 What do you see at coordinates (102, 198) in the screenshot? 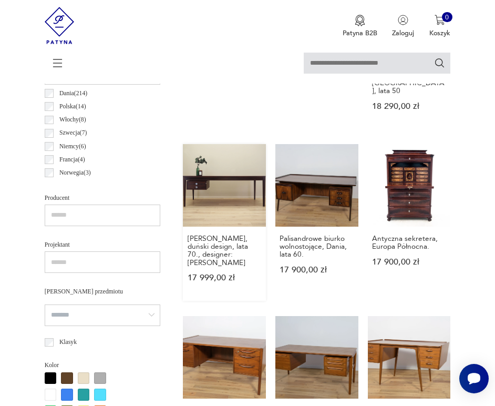
I see `p: Producent` at bounding box center [102, 198].